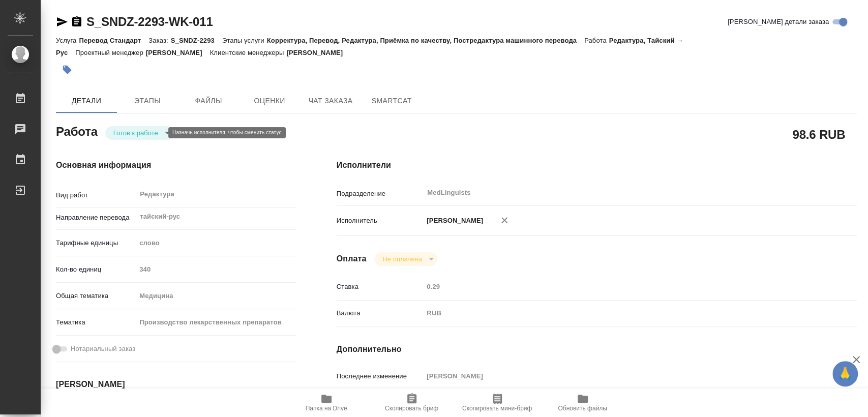 Image resolution: width=868 pixels, height=417 pixels. I want to click on div: слово, so click(216, 243).